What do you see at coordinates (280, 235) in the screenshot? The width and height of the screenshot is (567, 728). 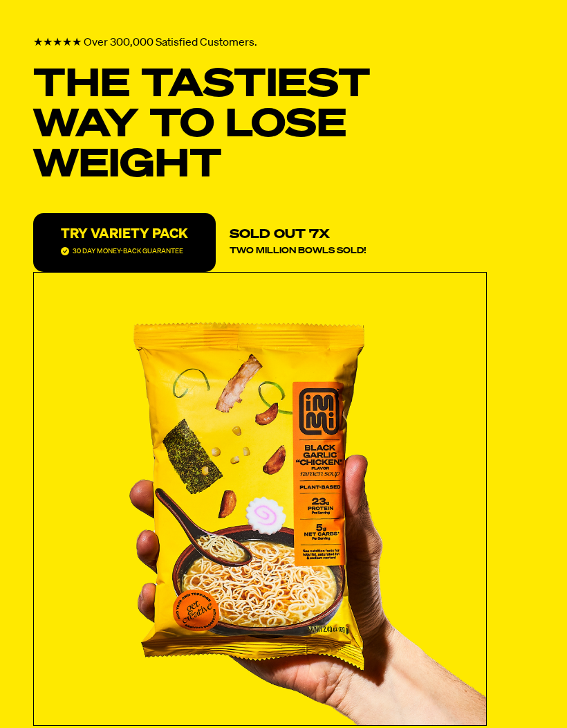 I see `p: SOLD OUT 7X` at bounding box center [280, 235].